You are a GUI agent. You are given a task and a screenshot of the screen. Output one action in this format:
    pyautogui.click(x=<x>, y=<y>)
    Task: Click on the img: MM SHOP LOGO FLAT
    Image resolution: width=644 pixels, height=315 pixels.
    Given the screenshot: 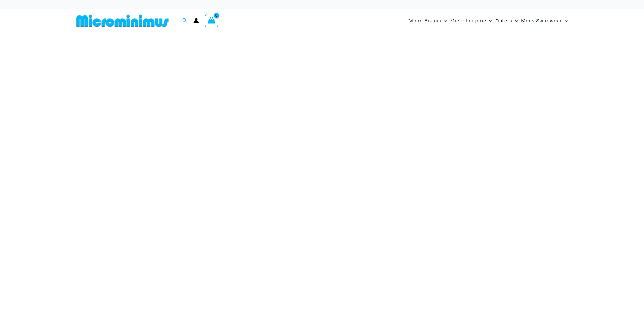 What is the action you would take?
    pyautogui.click(x=123, y=20)
    